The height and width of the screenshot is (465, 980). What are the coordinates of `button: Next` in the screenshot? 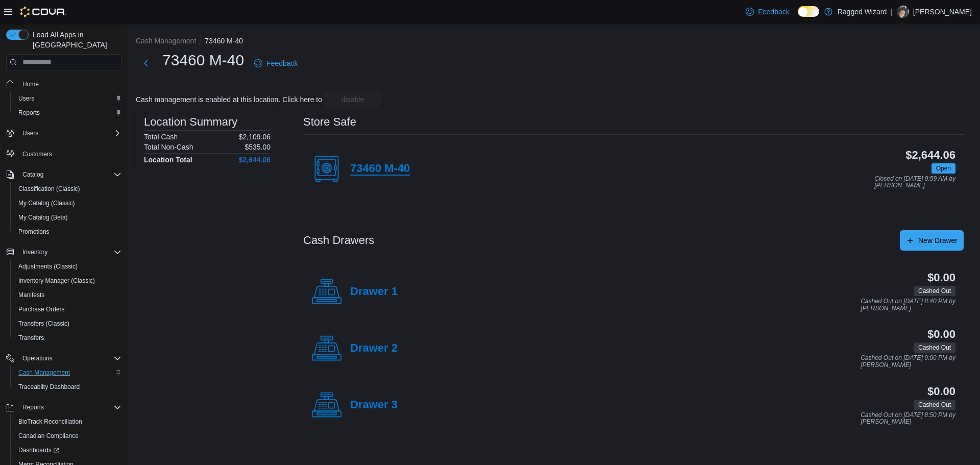 It's located at (146, 64).